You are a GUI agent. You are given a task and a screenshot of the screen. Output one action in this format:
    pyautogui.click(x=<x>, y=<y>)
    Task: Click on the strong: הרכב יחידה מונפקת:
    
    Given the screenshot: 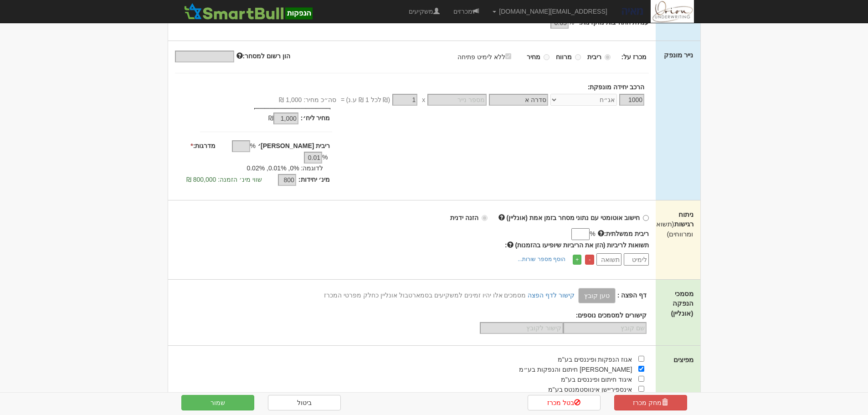 What is the action you would take?
    pyautogui.click(x=616, y=87)
    